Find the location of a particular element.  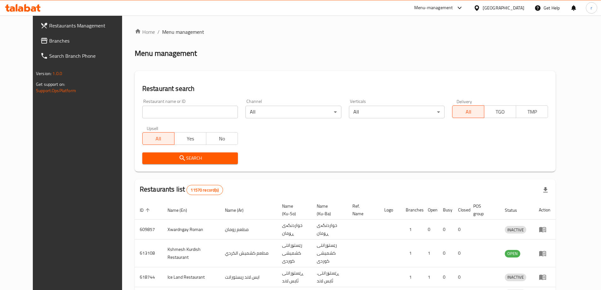

div: Total records count is located at coordinates (205, 190).